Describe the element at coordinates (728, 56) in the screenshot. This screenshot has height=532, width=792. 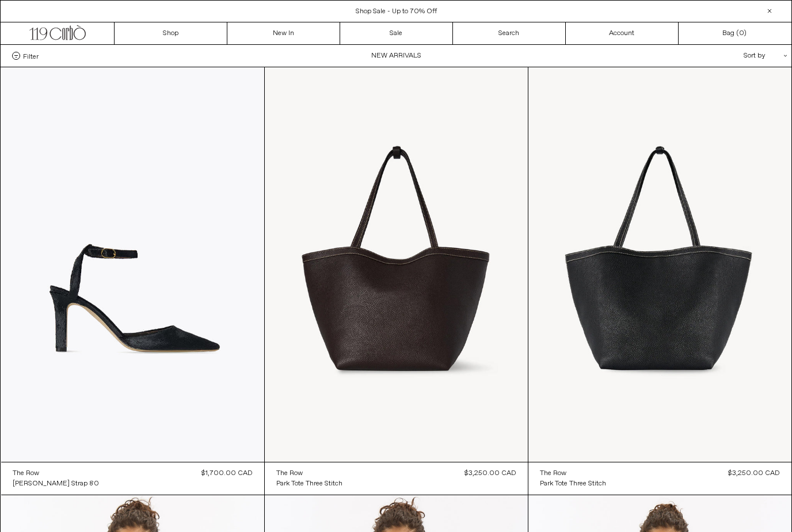
I see `div: Sort by` at that location.